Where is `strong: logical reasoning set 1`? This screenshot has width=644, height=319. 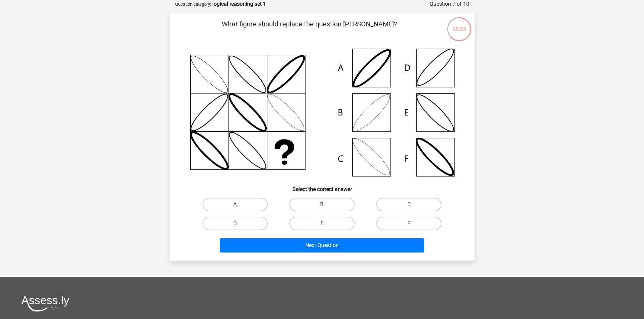 strong: logical reasoning set 1 is located at coordinates (239, 4).